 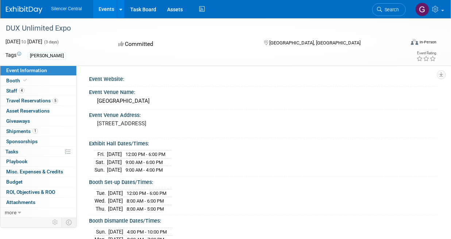 I want to click on a: more, so click(x=38, y=213).